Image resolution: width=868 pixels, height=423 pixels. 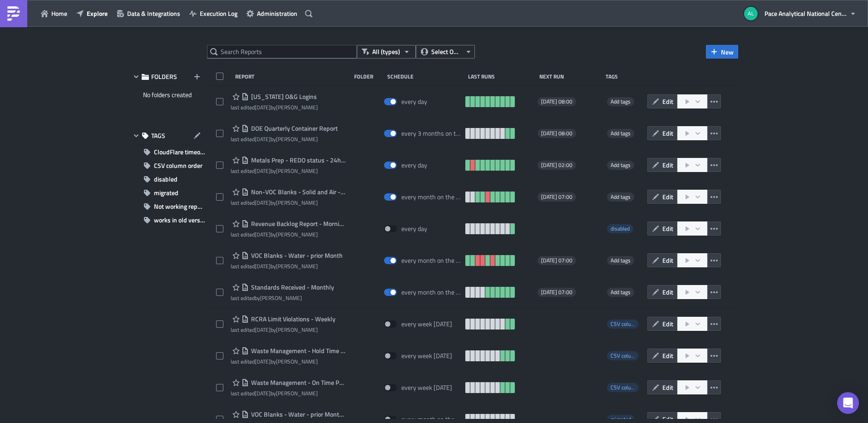 I want to click on div: Tags, so click(x=625, y=76).